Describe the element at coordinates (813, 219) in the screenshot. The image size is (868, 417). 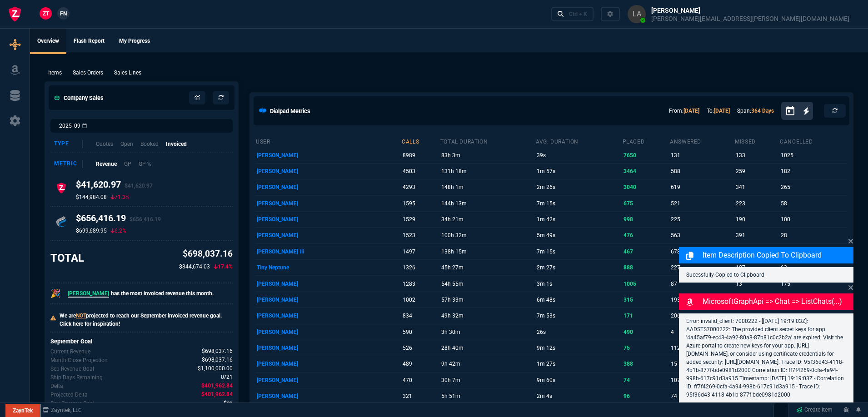
I see `p: 100` at that location.